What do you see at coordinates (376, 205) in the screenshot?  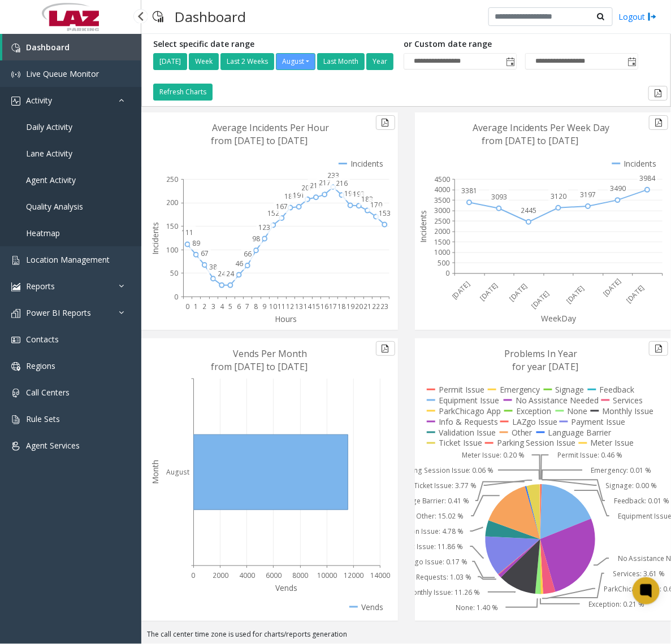 I see `text: 170` at bounding box center [376, 205].